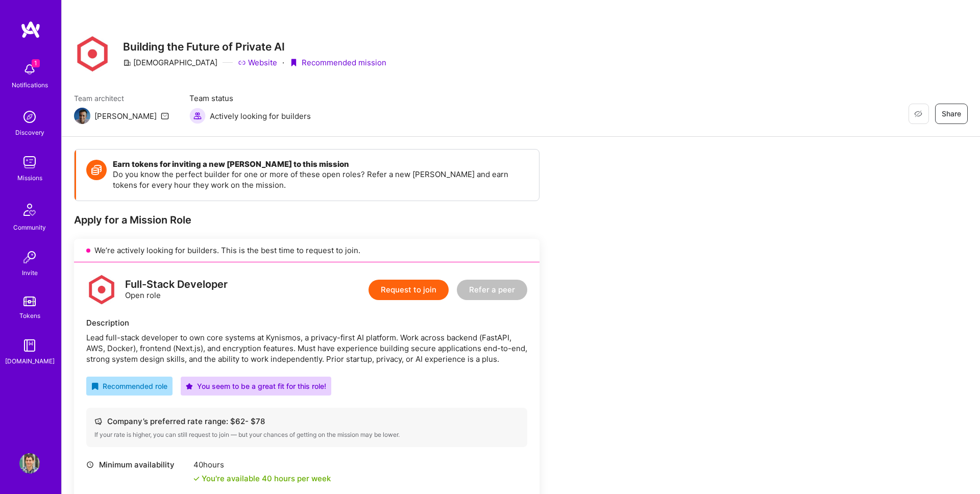 The width and height of the screenshot is (980, 494). Describe the element at coordinates (262, 465) in the screenshot. I see `div: 40 hours` at that location.